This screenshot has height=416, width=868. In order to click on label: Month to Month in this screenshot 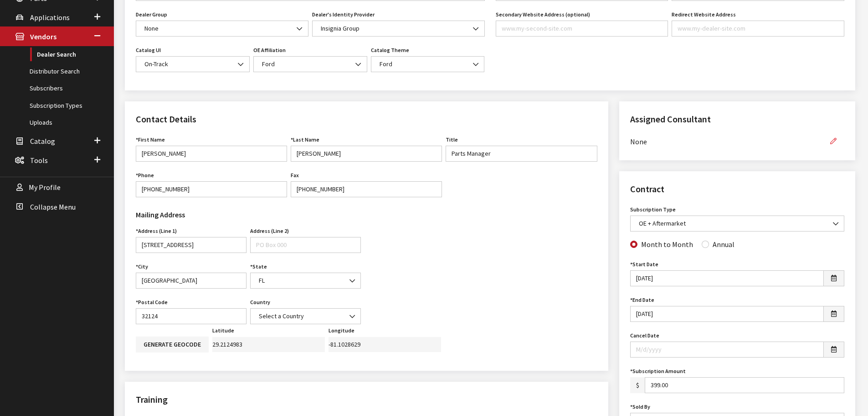, I will do `click(667, 244)`.